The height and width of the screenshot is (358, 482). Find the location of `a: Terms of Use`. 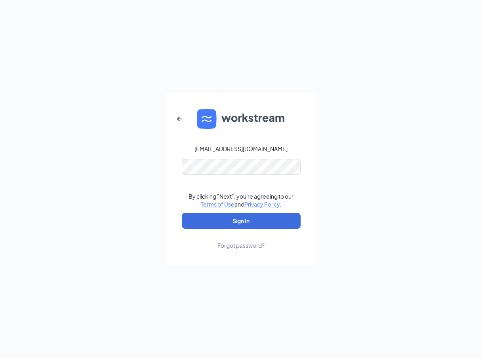

a: Terms of Use is located at coordinates (218, 204).